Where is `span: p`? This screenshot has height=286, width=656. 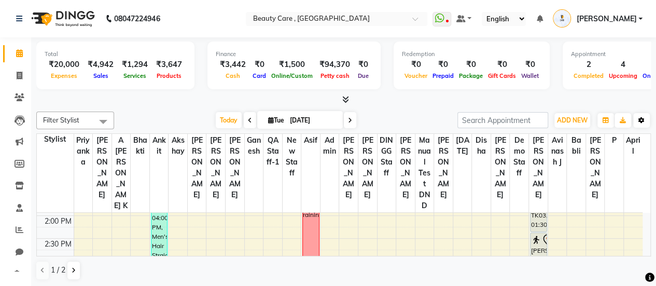 span: p is located at coordinates (614, 140).